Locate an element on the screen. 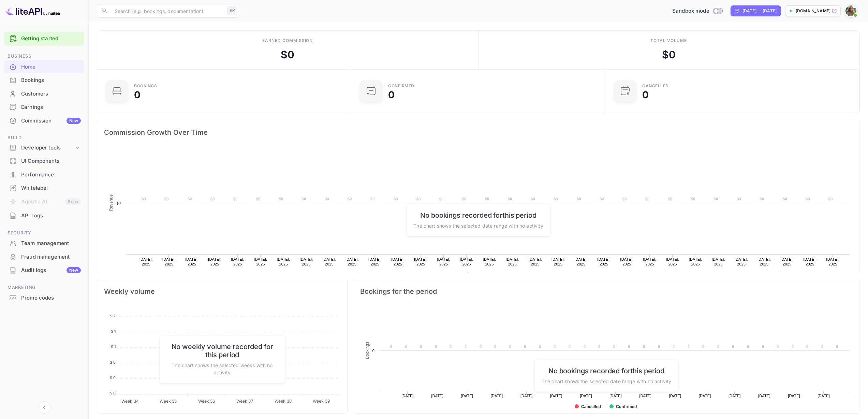  div: Customers is located at coordinates (44, 94).